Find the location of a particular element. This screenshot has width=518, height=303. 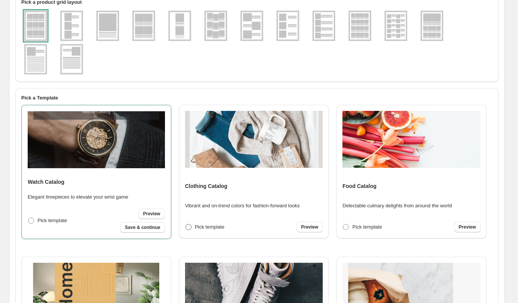

img: g1x1v3 is located at coordinates (72, 59).